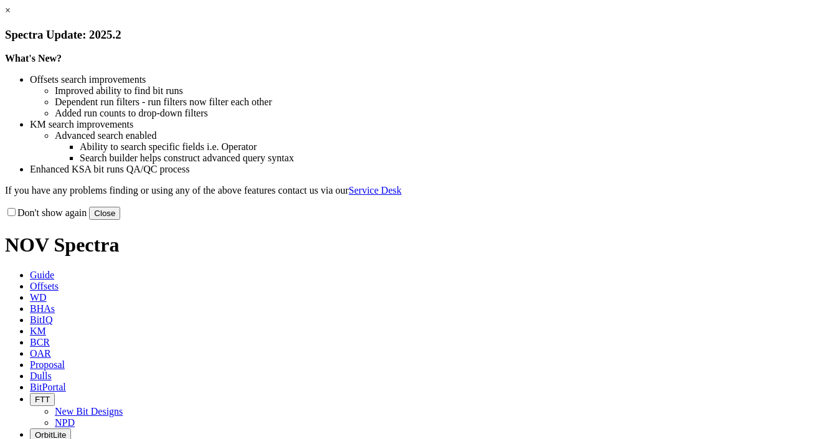  What do you see at coordinates (47, 364) in the screenshot?
I see `span: Proposal` at bounding box center [47, 364].